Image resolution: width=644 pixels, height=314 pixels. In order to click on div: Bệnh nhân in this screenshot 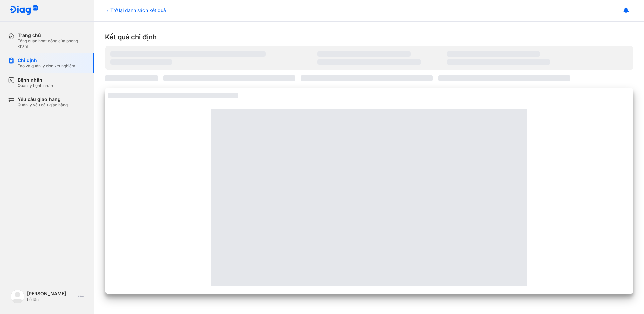, I will do `click(35, 80)`.